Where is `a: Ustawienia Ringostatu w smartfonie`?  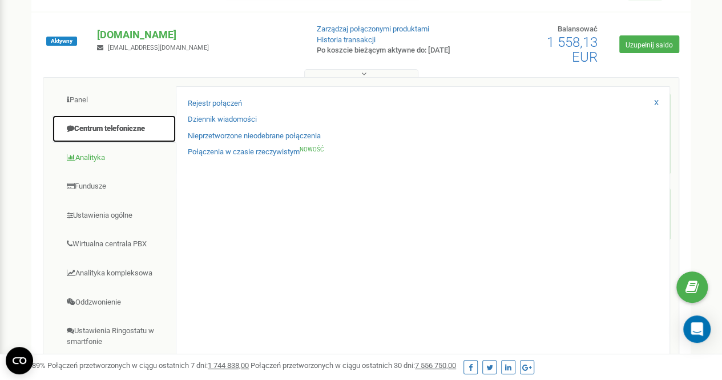 a: Ustawienia Ringostatu w smartfonie is located at coordinates (114, 336).